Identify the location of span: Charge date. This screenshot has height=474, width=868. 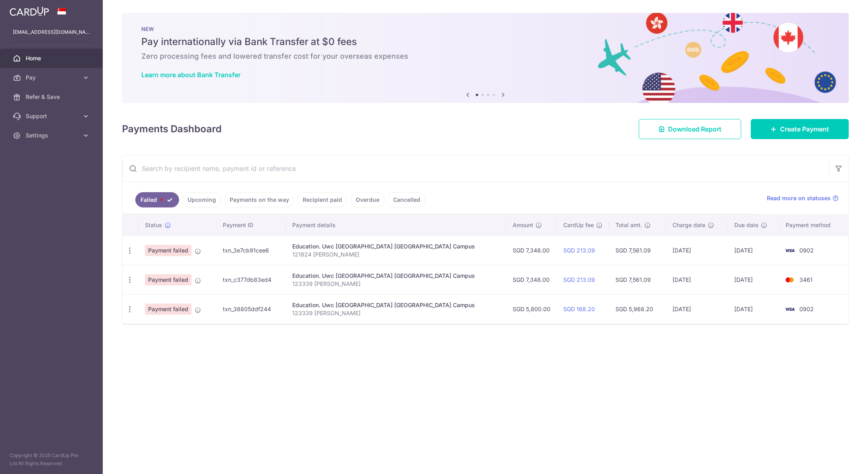
(689, 225).